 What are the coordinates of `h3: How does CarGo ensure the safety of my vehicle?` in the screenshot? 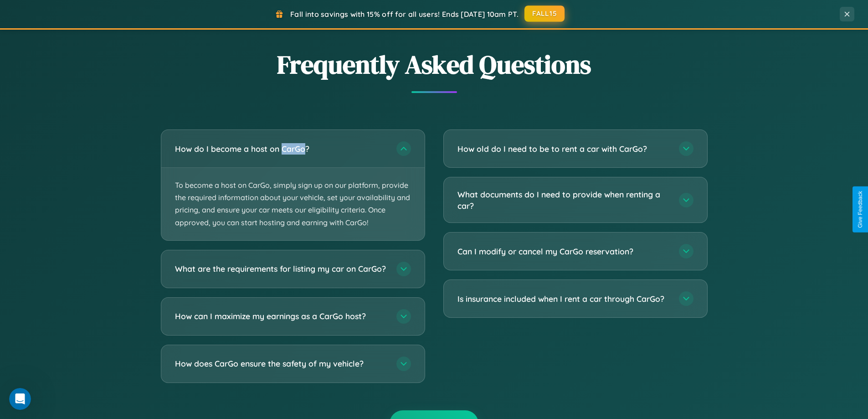 It's located at (281, 363).